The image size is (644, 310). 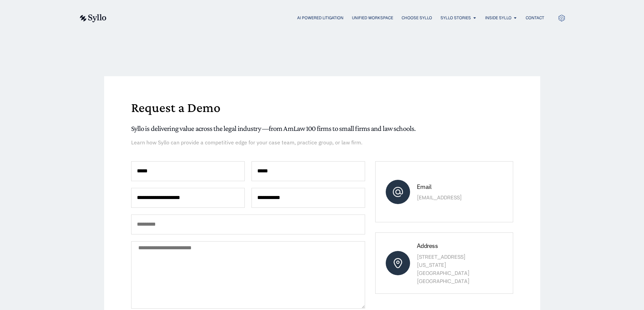 What do you see at coordinates (498, 18) in the screenshot?
I see `span: Inside Syllo` at bounding box center [498, 18].